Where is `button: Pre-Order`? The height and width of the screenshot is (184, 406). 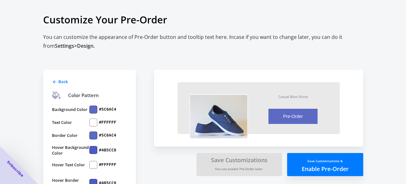
button: Pre-Order is located at coordinates (293, 117).